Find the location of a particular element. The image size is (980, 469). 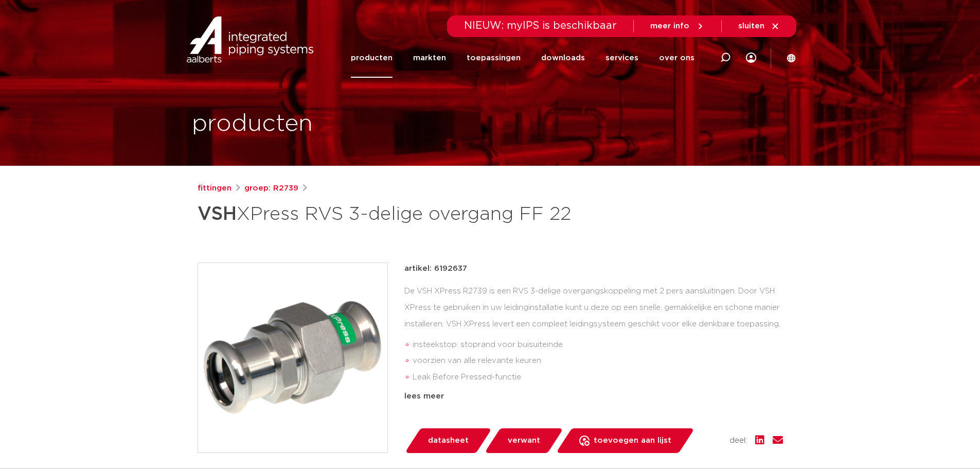

a: downloads is located at coordinates (563, 57).